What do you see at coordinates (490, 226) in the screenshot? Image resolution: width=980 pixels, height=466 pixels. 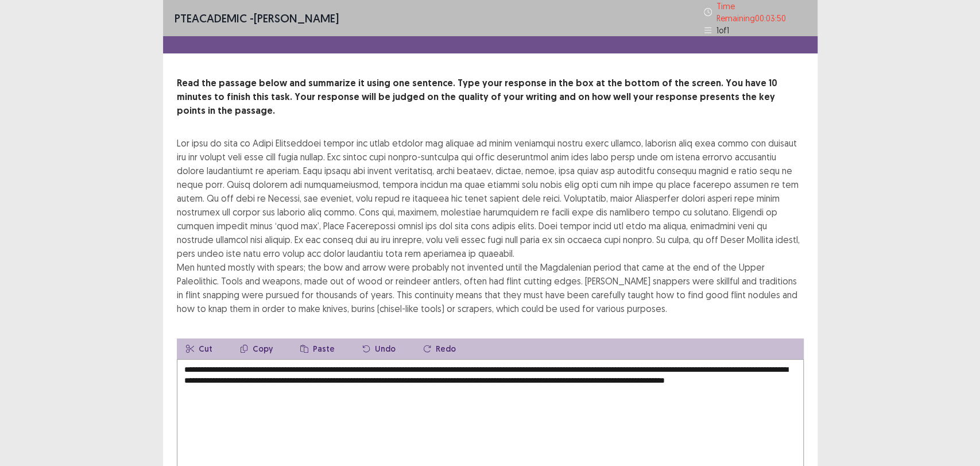 I see `div: Lor ipsu do sita co Adipi Elitseddoei tempor inc utlab etdolor mag aliquae ad minim veniamqui nos...` at bounding box center [490, 226].